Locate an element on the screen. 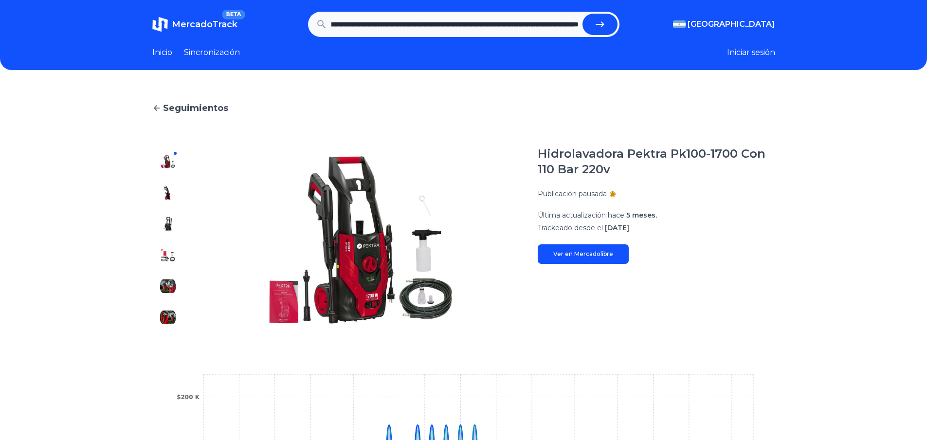 The width and height of the screenshot is (927, 440). tspan: $200 K is located at coordinates (188, 397).